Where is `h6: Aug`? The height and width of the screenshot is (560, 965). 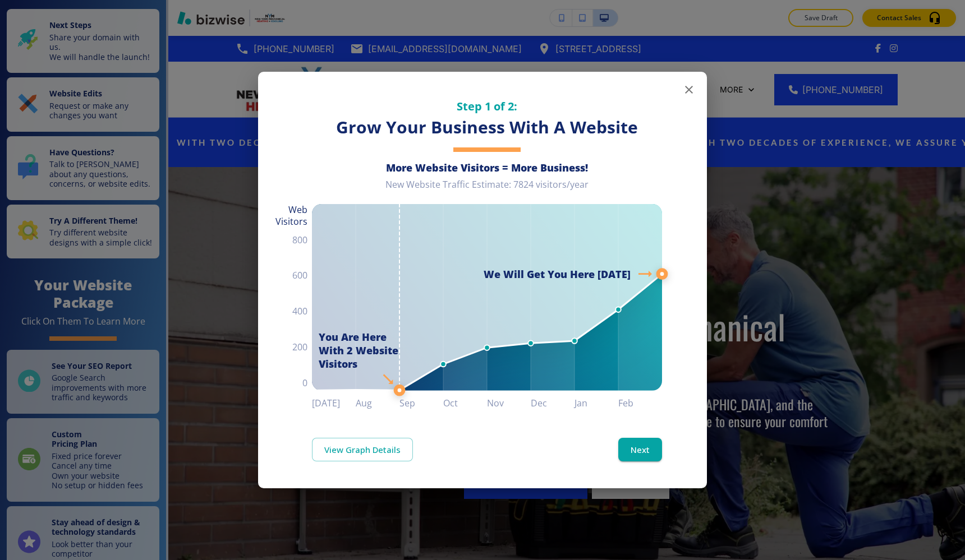
h6: Aug is located at coordinates (377, 403).